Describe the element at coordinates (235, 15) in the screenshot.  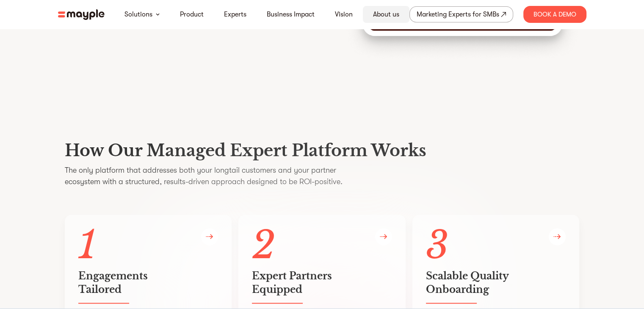
I see `a: Experts` at that location.